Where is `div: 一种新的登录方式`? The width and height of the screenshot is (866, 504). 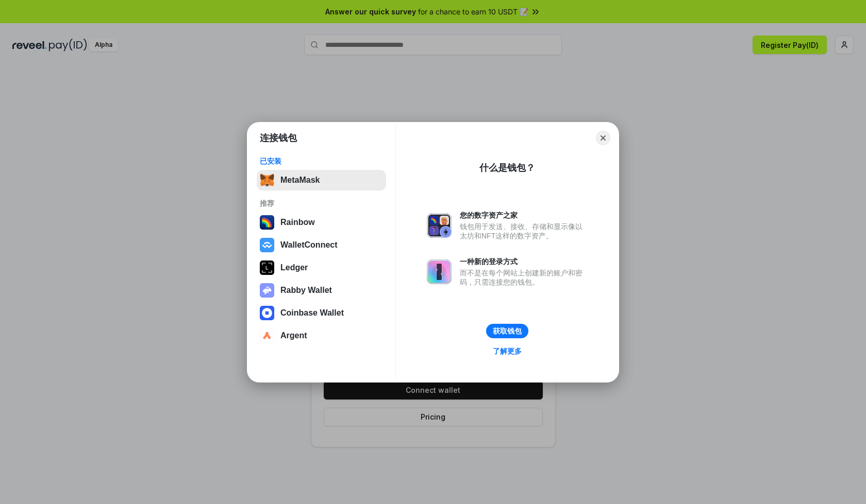
div: 一种新的登录方式 is located at coordinates (524, 262).